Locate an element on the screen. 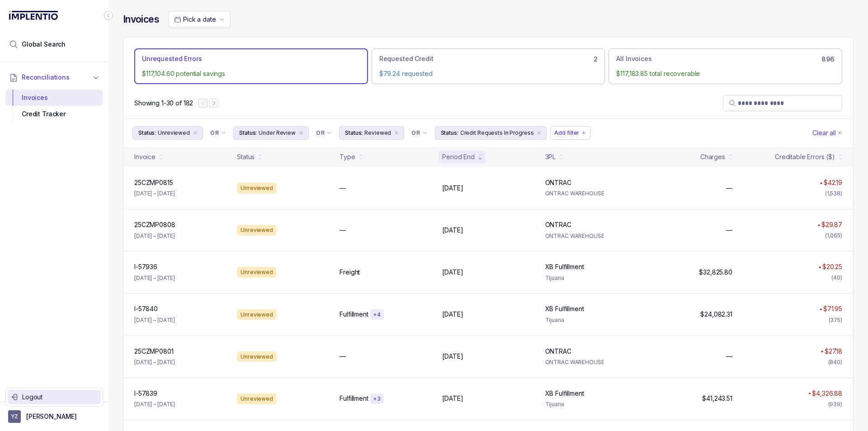 Image resolution: width=868 pixels, height=431 pixels. p: Requested Credit is located at coordinates (406, 59).